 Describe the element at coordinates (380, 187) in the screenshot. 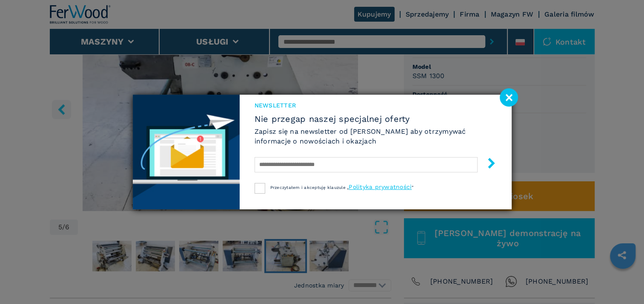

I see `a: Polityka prywatności` at that location.